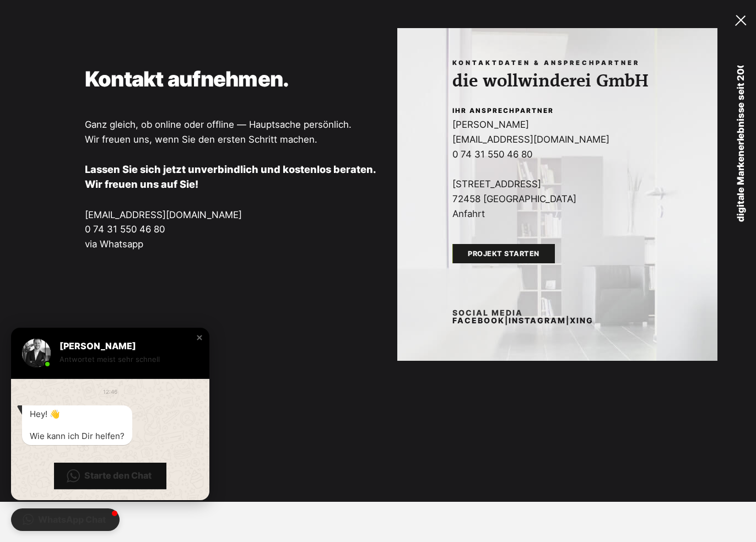  I want to click on a: Xing, so click(582, 320).